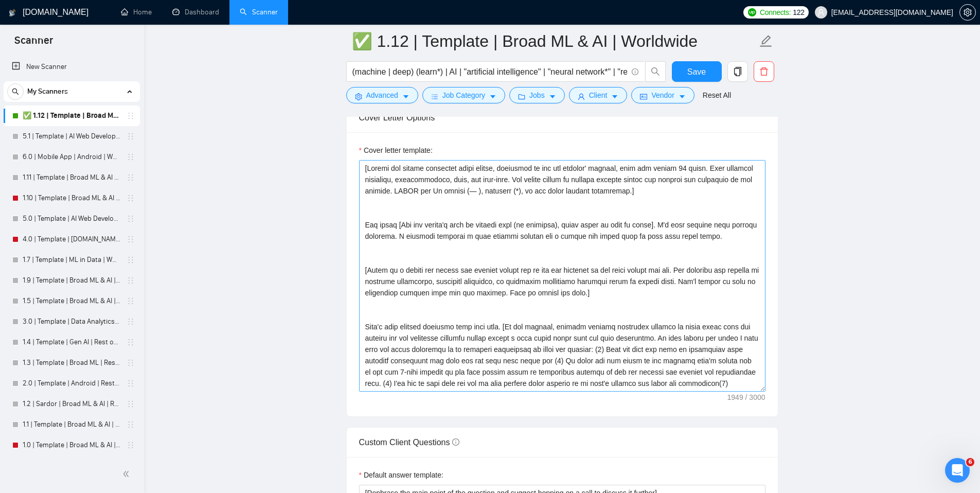  Describe the element at coordinates (396, 150) in the screenshot. I see `label: Cover letter template:` at that location.